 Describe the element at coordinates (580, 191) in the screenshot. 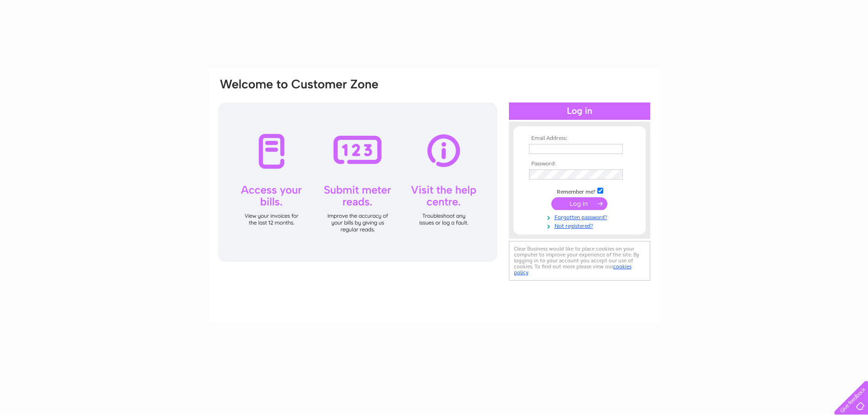

I see `td: Remember me?` at that location.